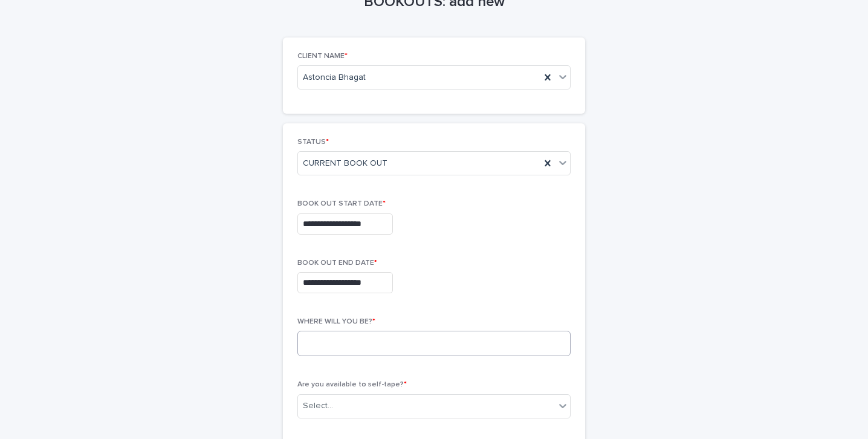 Image resolution: width=868 pixels, height=439 pixels. I want to click on span: Are you available to self-tape?, so click(352, 385).